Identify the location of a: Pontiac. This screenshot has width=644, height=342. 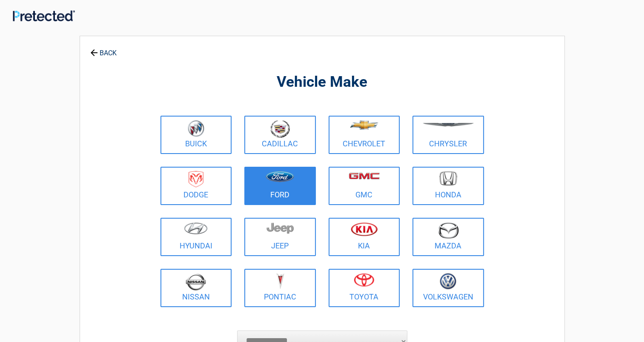
(280, 288).